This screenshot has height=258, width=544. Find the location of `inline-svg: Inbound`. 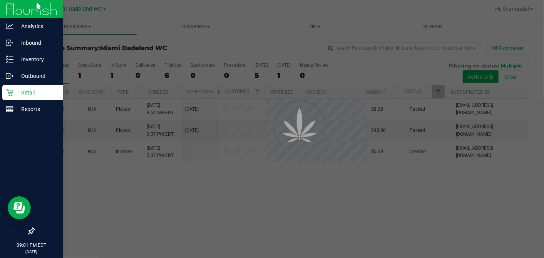

inline-svg: Inbound is located at coordinates (10, 43).